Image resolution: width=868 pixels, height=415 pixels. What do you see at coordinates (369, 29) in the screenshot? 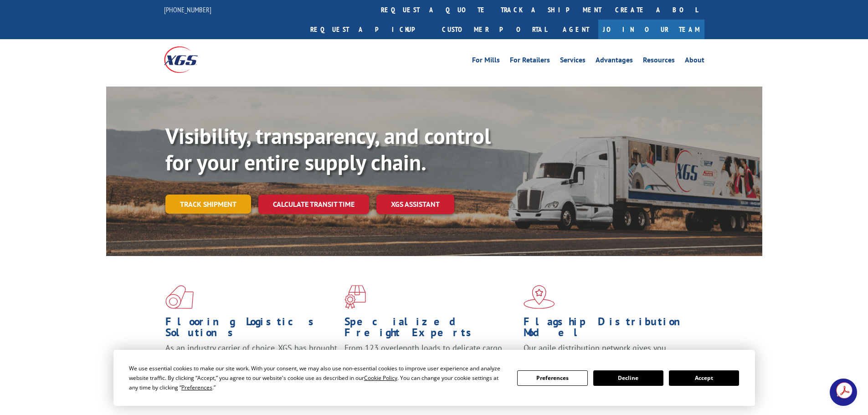
I see `a: Request a pickup` at bounding box center [369, 29].